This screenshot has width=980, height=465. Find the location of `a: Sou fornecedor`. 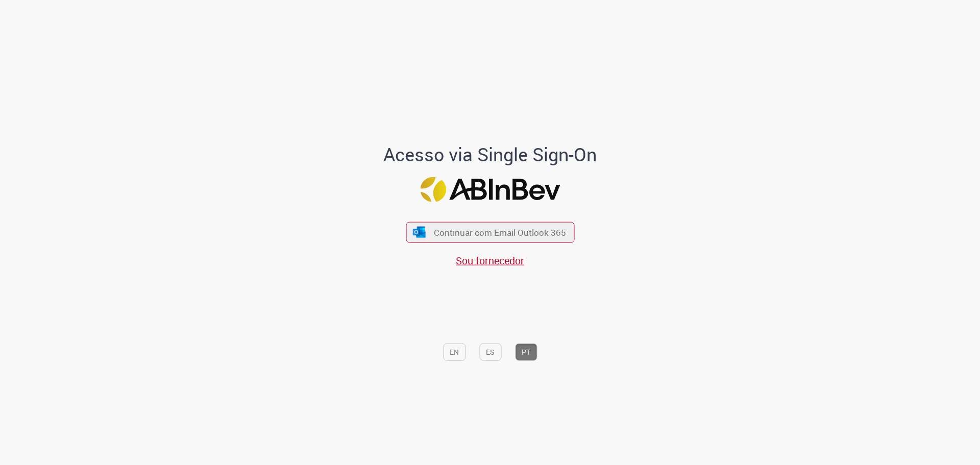

a: Sou fornecedor is located at coordinates (490, 260).